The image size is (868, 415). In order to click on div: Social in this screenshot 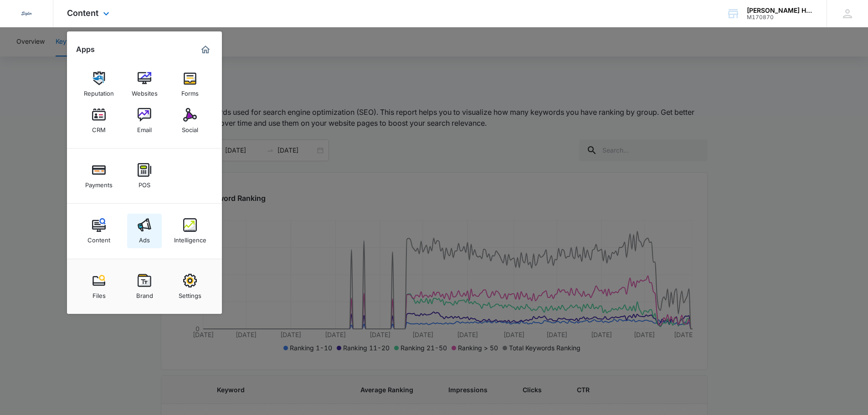, I will do `click(190, 127)`.